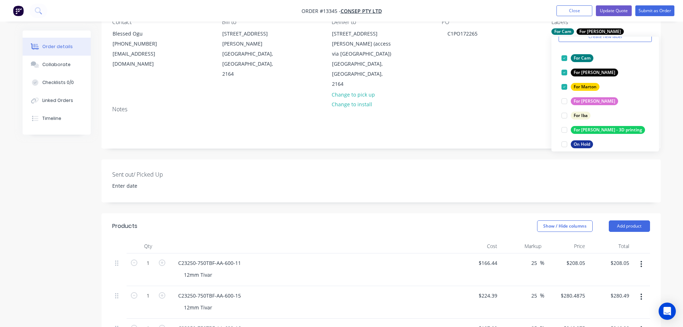 The width and height of the screenshot is (683, 327). What do you see at coordinates (352, 104) in the screenshot?
I see `button: Change to install` at bounding box center [352, 104].